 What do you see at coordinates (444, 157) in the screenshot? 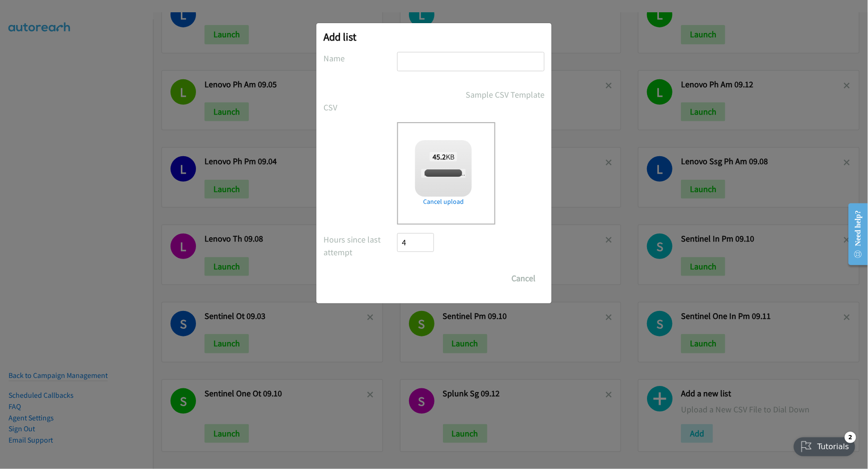
I see `span: KB` at bounding box center [444, 157].